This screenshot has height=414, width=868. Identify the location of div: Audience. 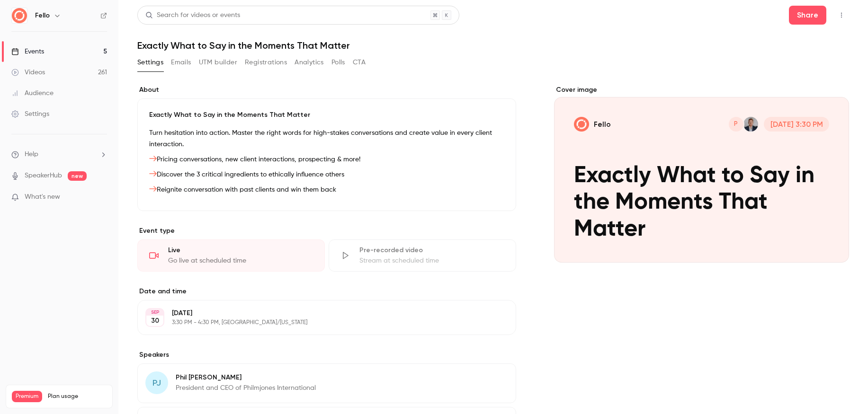
(33, 93).